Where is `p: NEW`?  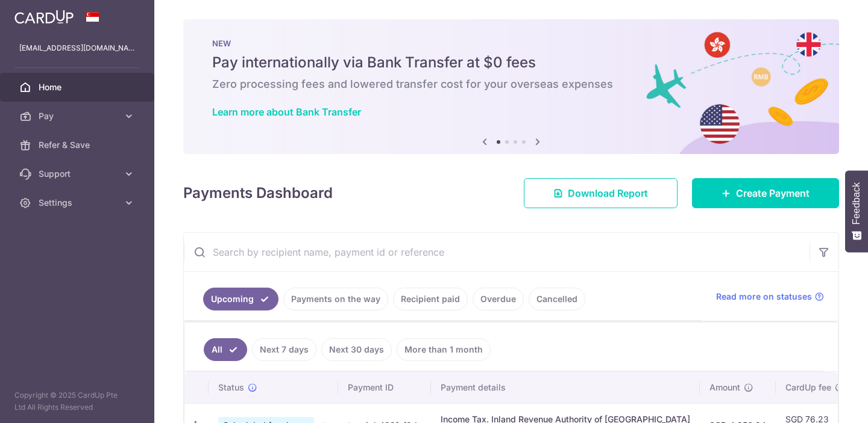 p: NEW is located at coordinates (511, 44).